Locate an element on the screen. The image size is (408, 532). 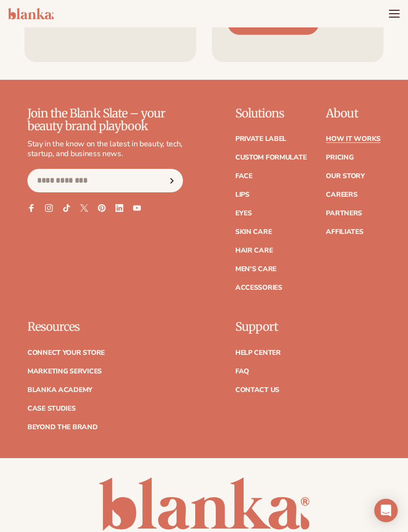
a: Our Story is located at coordinates (345, 176).